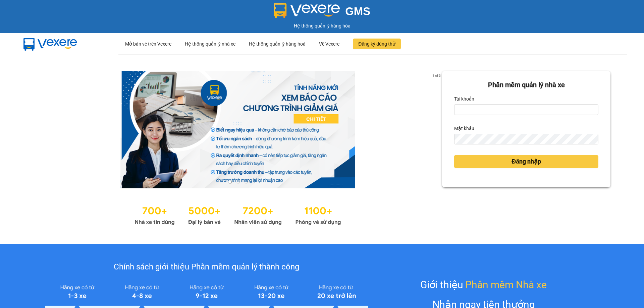 This screenshot has height=308, width=644. What do you see at coordinates (322, 13) in the screenshot?
I see `a: GMS` at bounding box center [322, 13].